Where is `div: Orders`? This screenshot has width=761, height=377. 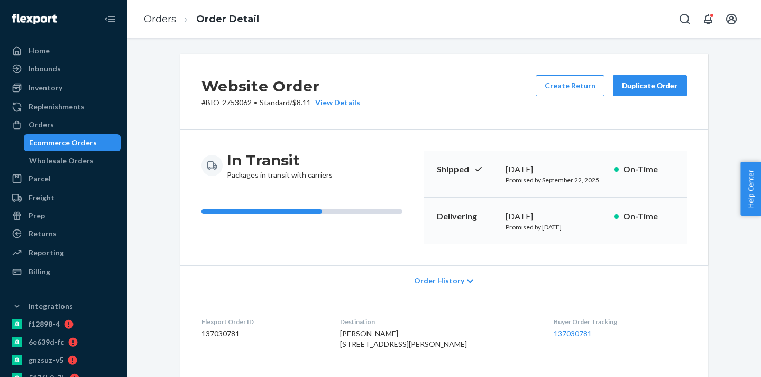
div: Orders is located at coordinates (41, 125).